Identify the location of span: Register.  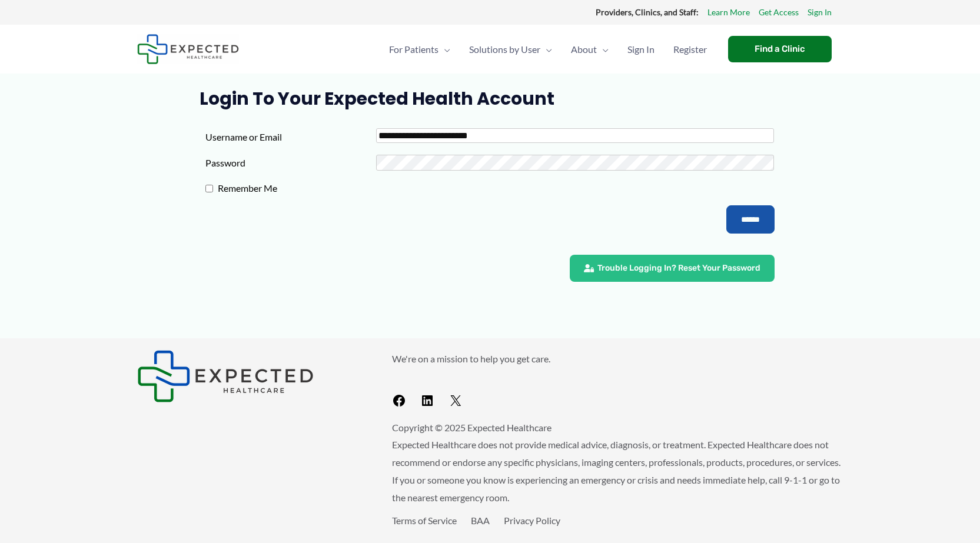
(690, 50).